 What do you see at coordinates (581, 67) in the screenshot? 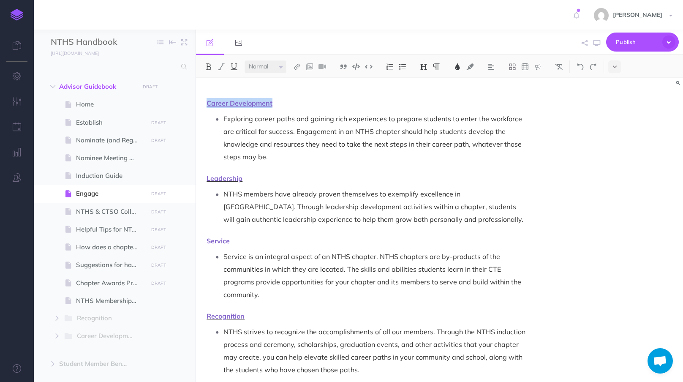
I see `img: Undo` at bounding box center [581, 67].